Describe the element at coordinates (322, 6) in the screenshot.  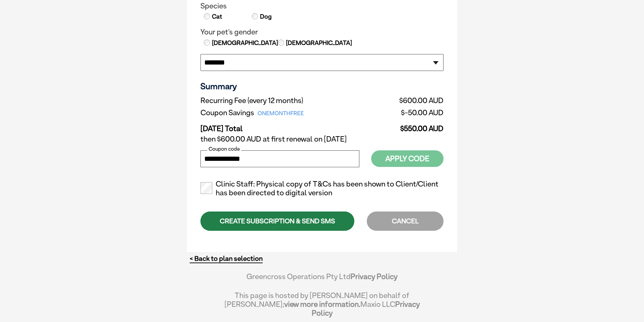
I see `legend: Species` at that location.